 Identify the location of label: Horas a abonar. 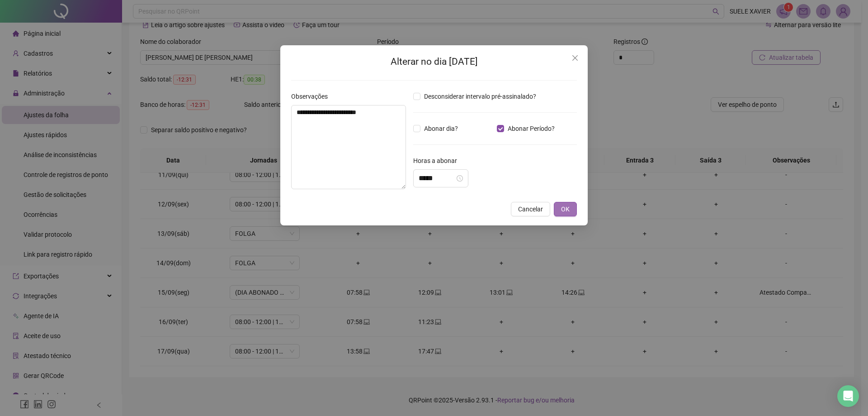
(438, 161).